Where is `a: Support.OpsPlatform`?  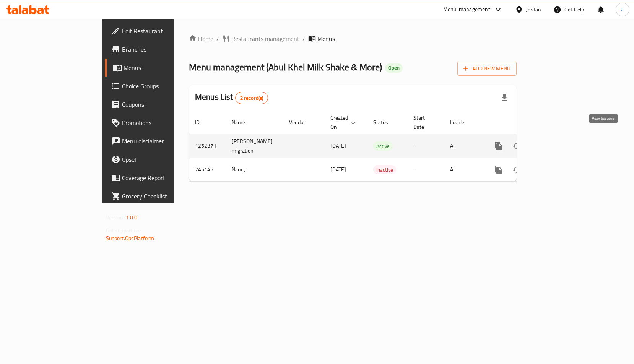 a: Support.OpsPlatform is located at coordinates (130, 238).